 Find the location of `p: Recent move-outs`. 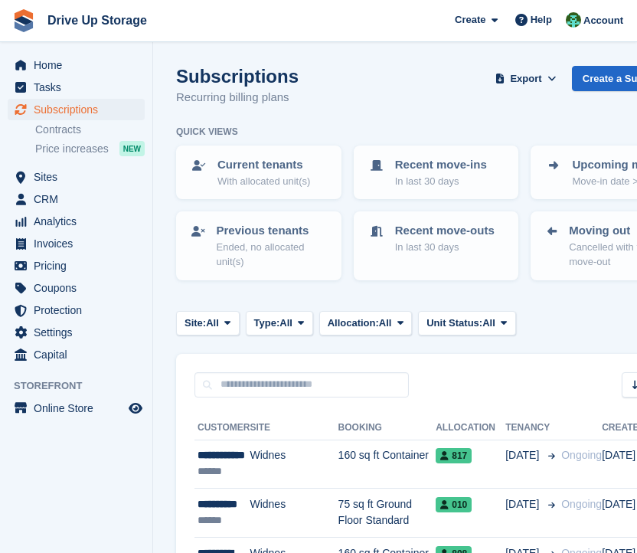

p: Recent move-outs is located at coordinates (445, 230).